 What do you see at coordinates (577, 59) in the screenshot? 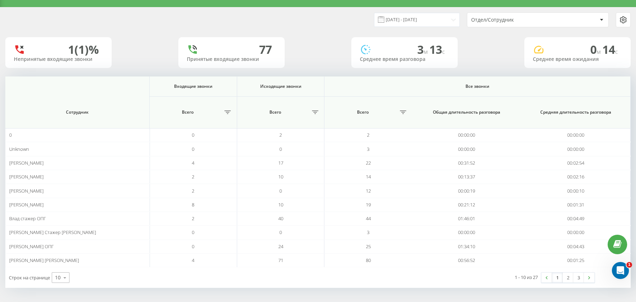
I see `div: Среднее время ожидания` at bounding box center [577, 59].